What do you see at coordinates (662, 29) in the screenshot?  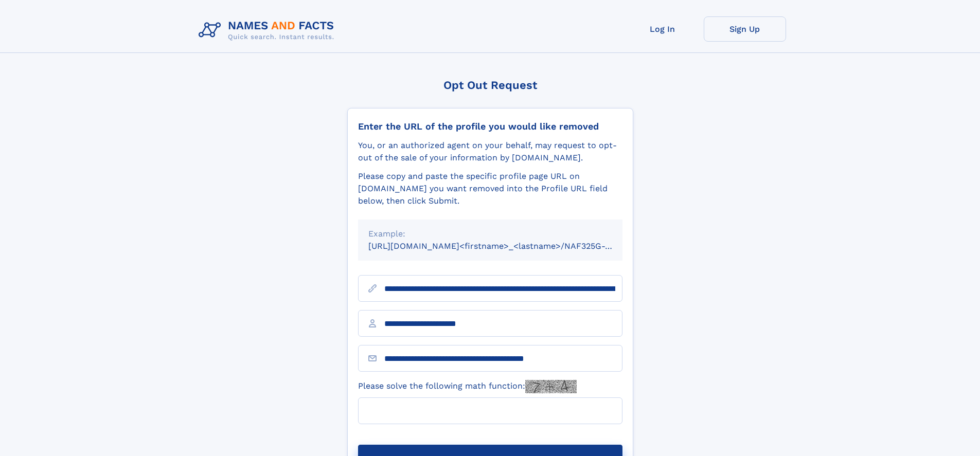 I see `a: Log In` at bounding box center [662, 29].